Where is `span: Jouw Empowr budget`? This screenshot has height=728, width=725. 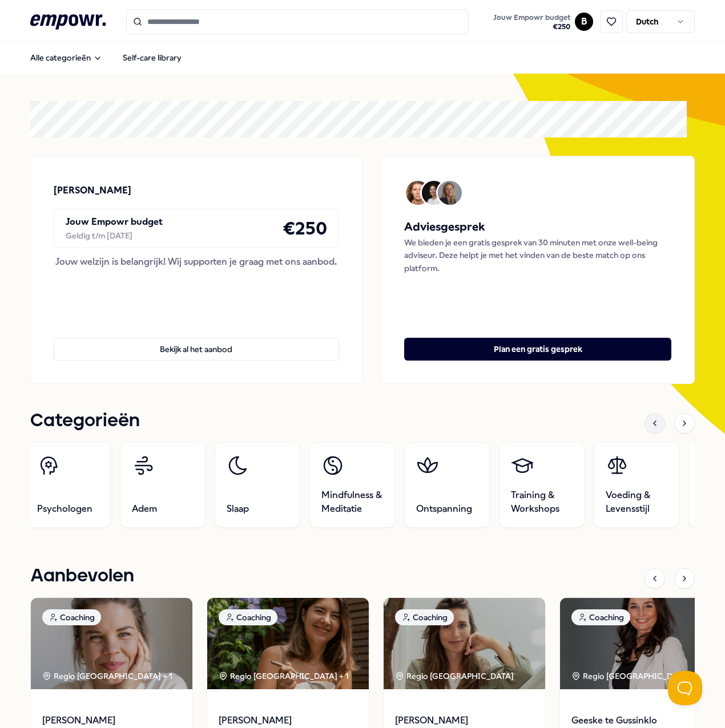 span: Jouw Empowr budget is located at coordinates (532, 17).